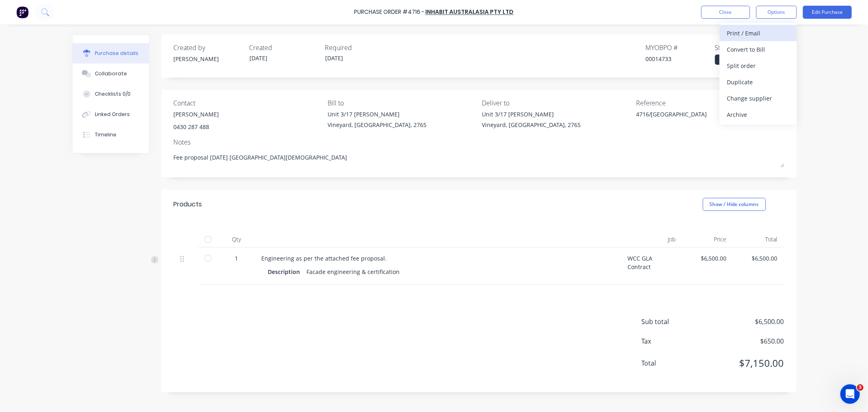 This screenshot has width=868, height=412. Describe the element at coordinates (438, 258) in the screenshot. I see `div: Engineering as per the attached fee proposal.` at that location.